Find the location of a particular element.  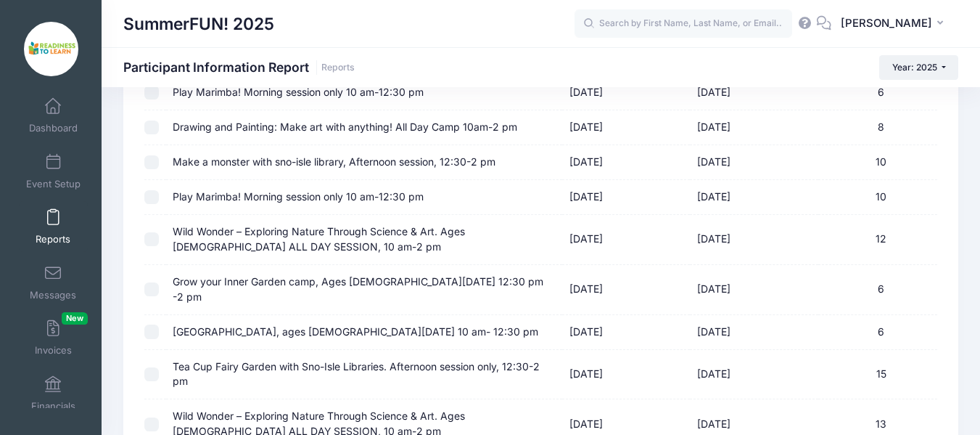

td: 8 is located at coordinates (878, 128).